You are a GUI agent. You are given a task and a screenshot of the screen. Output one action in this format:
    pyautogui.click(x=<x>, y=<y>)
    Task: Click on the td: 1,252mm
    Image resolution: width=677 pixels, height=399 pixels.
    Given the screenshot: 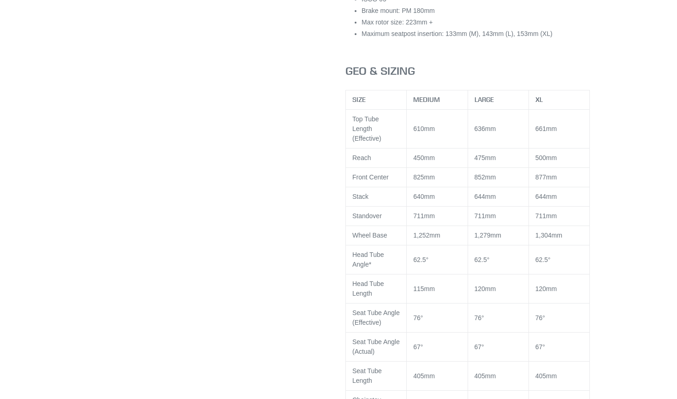 What is the action you would take?
    pyautogui.click(x=437, y=236)
    